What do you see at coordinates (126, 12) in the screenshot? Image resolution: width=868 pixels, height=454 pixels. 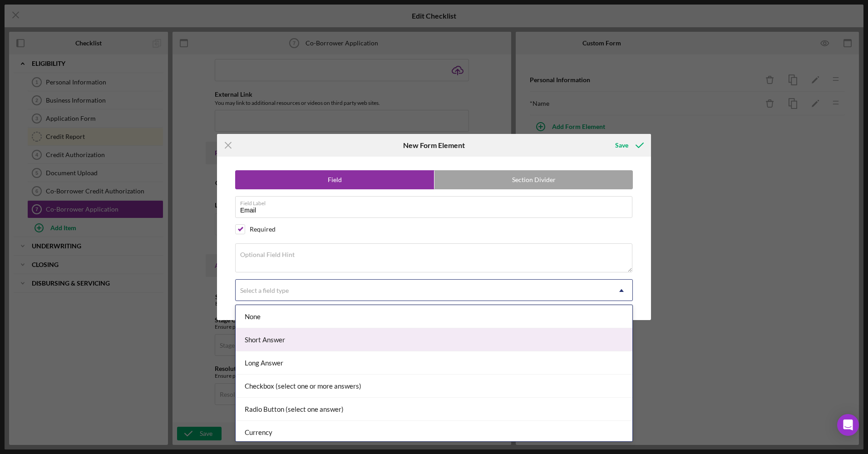 I see `body: Rich Text Area. Press ALT-0 for help.` at bounding box center [126, 12].